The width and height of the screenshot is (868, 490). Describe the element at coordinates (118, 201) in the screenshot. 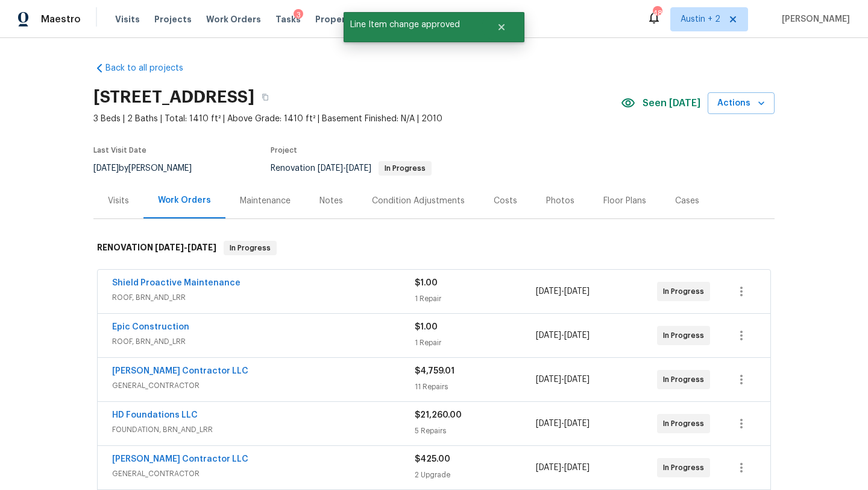

I see `div: Visits` at that location.